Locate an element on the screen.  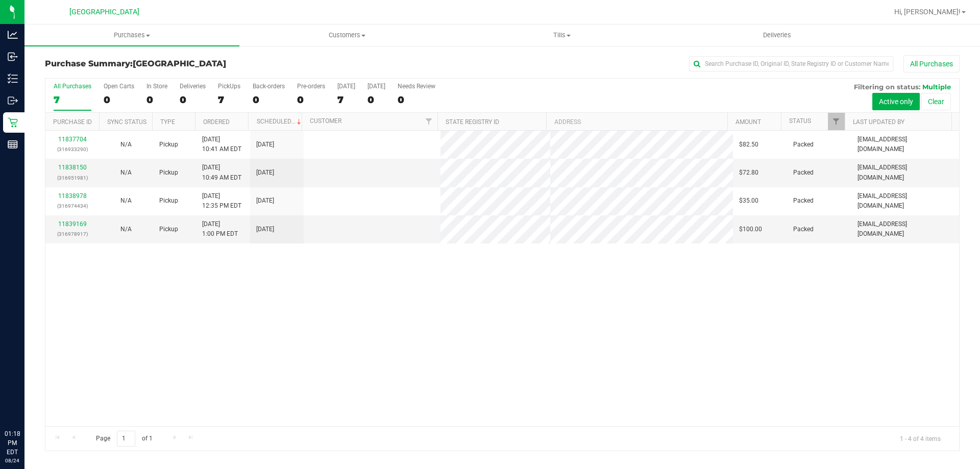
div: All Purchases is located at coordinates (73, 86).